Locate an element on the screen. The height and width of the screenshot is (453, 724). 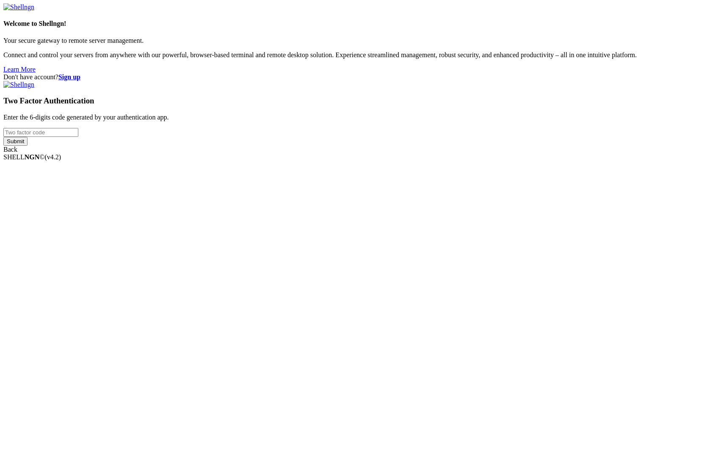
input: Submit is located at coordinates (15, 141).